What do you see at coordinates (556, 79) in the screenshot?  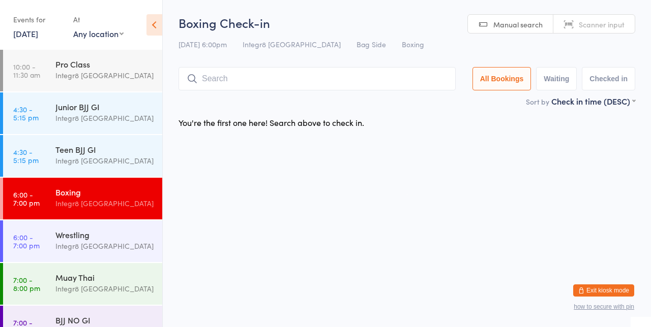 I see `button: Waiting` at bounding box center [556, 79].